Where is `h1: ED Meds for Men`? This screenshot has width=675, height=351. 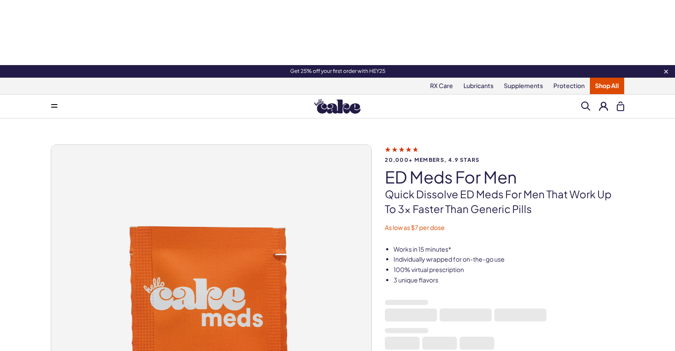
h1: ED Meds for Men is located at coordinates (504, 177).